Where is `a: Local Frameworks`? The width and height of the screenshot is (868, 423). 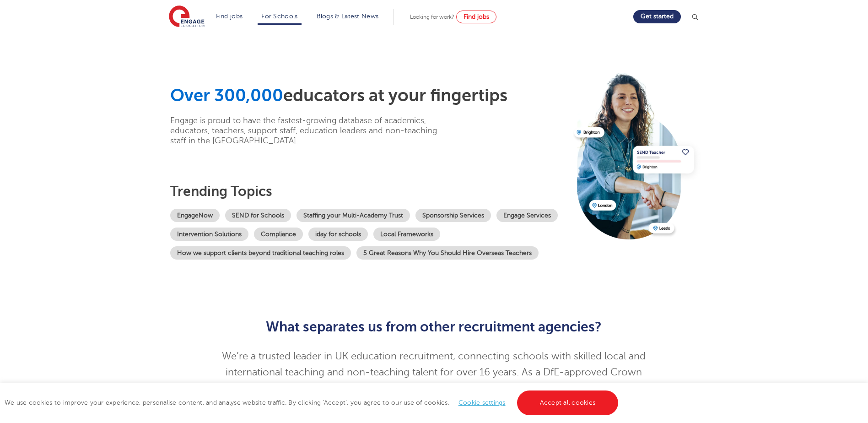
a: Local Frameworks is located at coordinates (406, 234).